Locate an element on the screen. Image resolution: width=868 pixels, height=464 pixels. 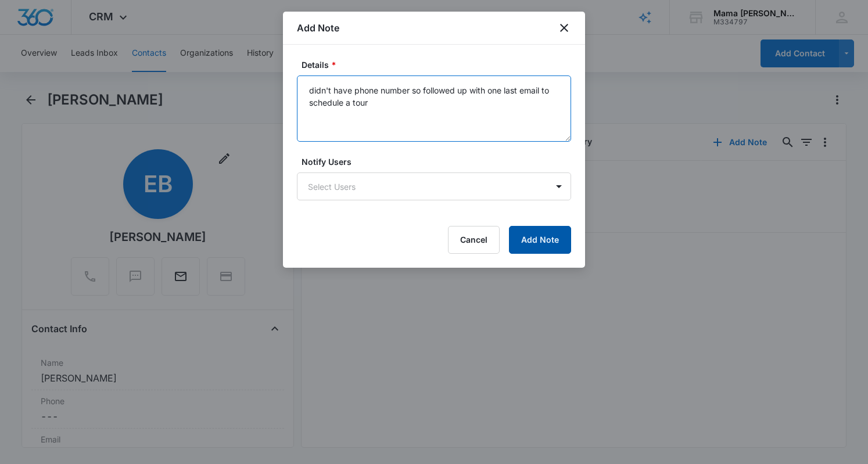
textarea: didn't have phone number so followed up with one last email to schedule a tour is located at coordinates (434, 108).